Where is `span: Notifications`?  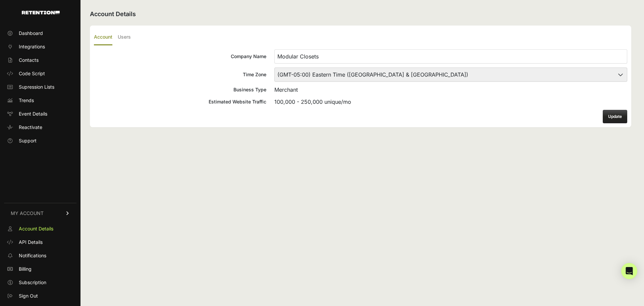
span: Notifications is located at coordinates (32, 256).